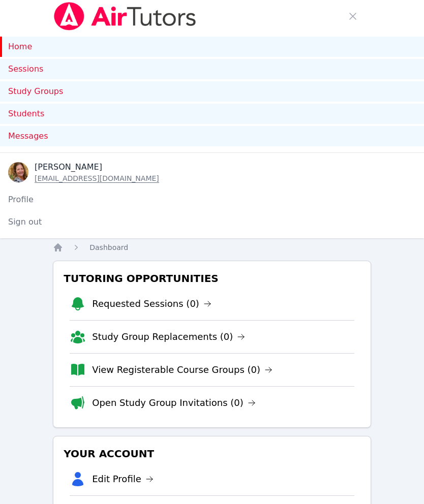 The width and height of the screenshot is (424, 504). I want to click on nav: Breadcrumb, so click(212, 248).